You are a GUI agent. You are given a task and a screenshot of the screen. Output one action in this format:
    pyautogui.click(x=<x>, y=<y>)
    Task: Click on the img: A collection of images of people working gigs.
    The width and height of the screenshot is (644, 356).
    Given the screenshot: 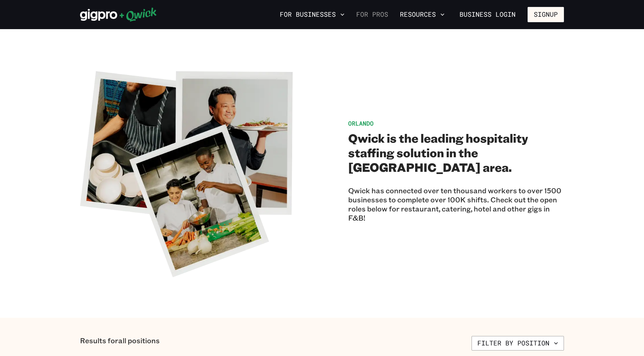 What is the action you would take?
    pyautogui.click(x=187, y=173)
    